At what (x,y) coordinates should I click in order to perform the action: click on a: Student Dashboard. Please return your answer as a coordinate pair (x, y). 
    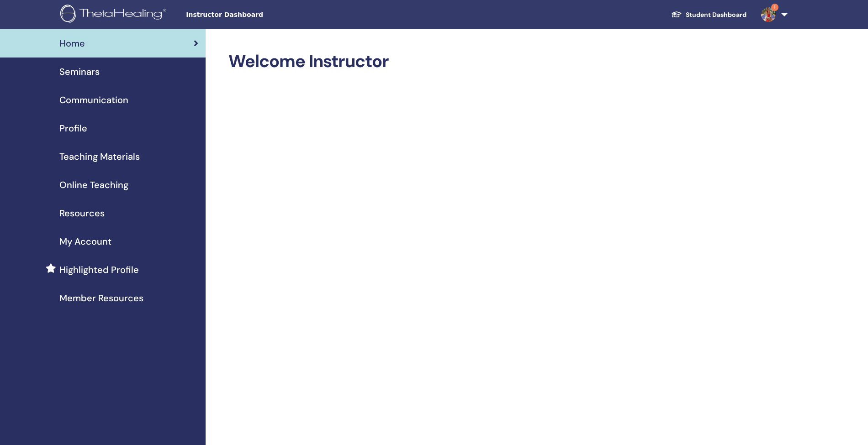
    Looking at the image, I should click on (708, 15).